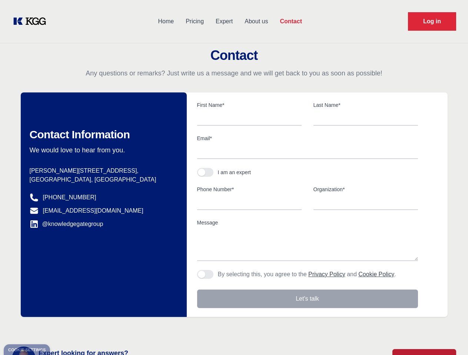  I want to click on label: First Name*, so click(249, 105).